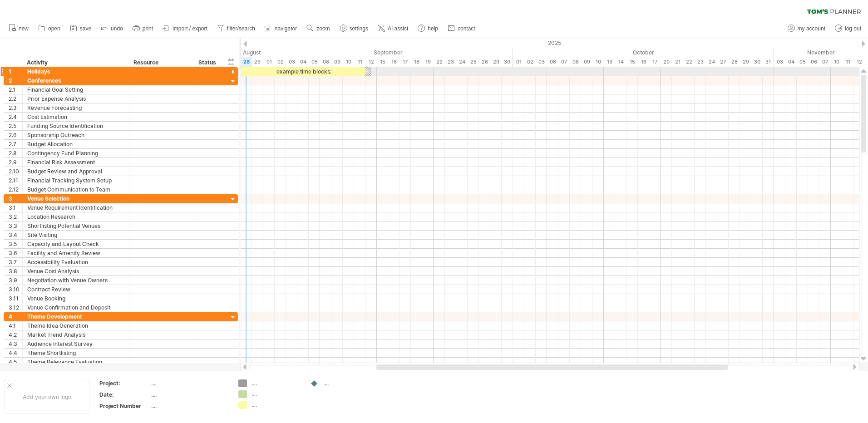  Describe the element at coordinates (780, 62) in the screenshot. I see `div: Monday, 3 November 2025` at that location.